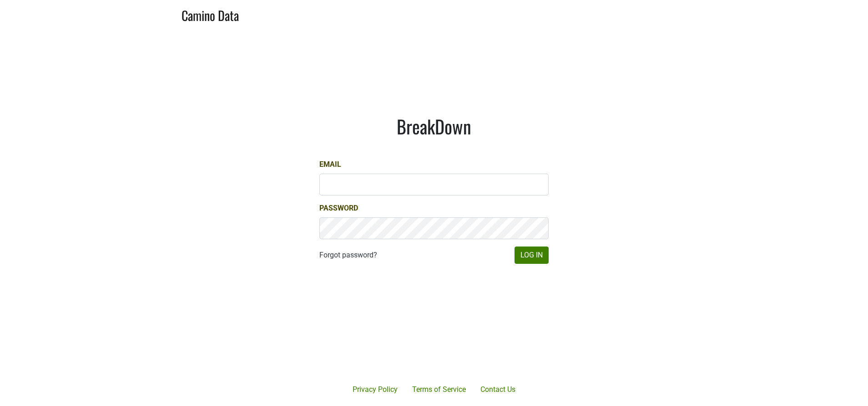 The width and height of the screenshot is (868, 406). Describe the element at coordinates (210, 14) in the screenshot. I see `a: Camino Data` at that location.